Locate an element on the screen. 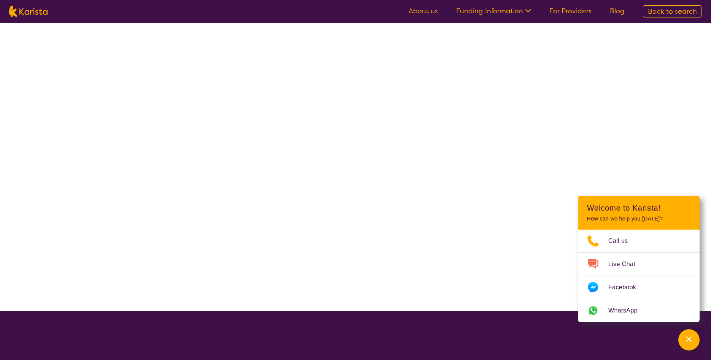 The width and height of the screenshot is (711, 360). a: Funding Information is located at coordinates (493, 11).